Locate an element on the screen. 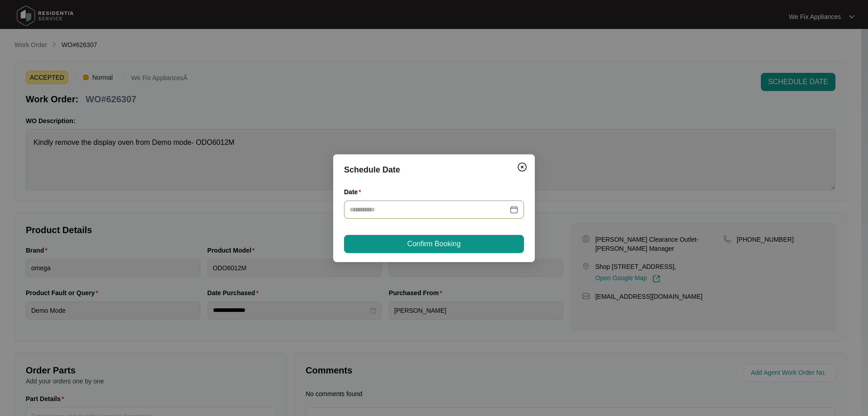 The width and height of the screenshot is (868, 416). button: Close is located at coordinates (523, 167).